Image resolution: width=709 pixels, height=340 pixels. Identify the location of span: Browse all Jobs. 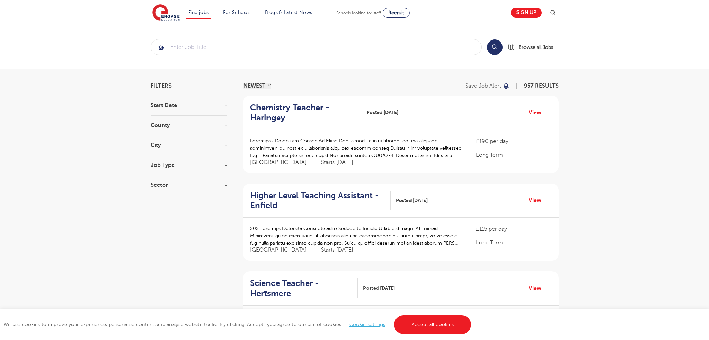
(536, 47).